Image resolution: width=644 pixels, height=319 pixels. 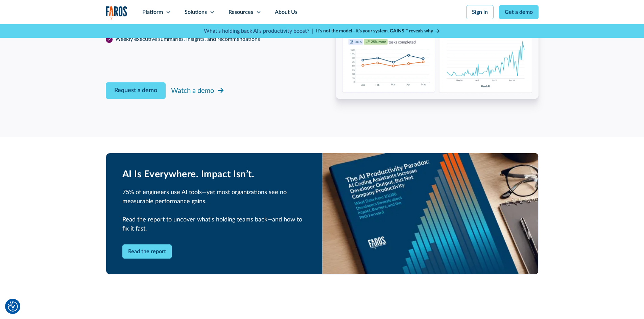 What do you see at coordinates (214, 174) in the screenshot?
I see `h2: AI Is Everywhere. Impact Isn’t.` at bounding box center [214, 174].